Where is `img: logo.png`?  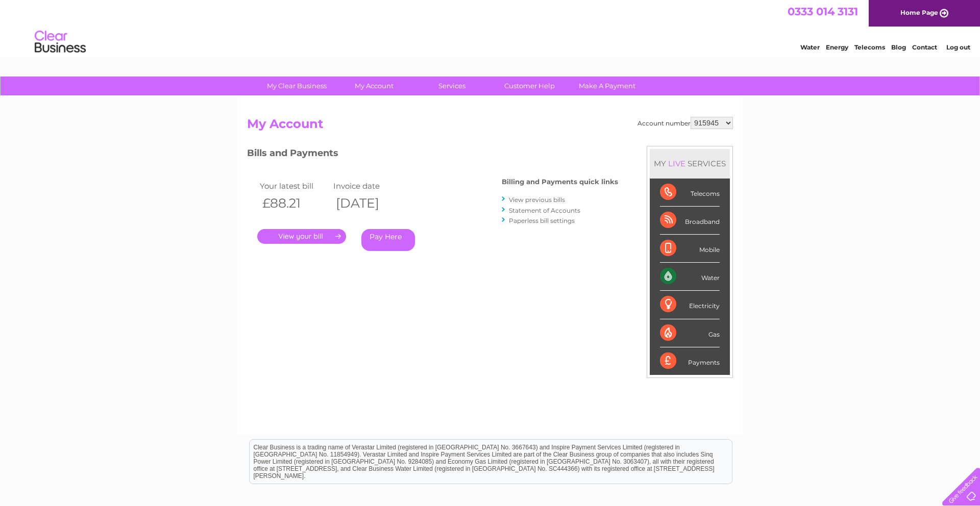
img: logo.png is located at coordinates (60, 41).